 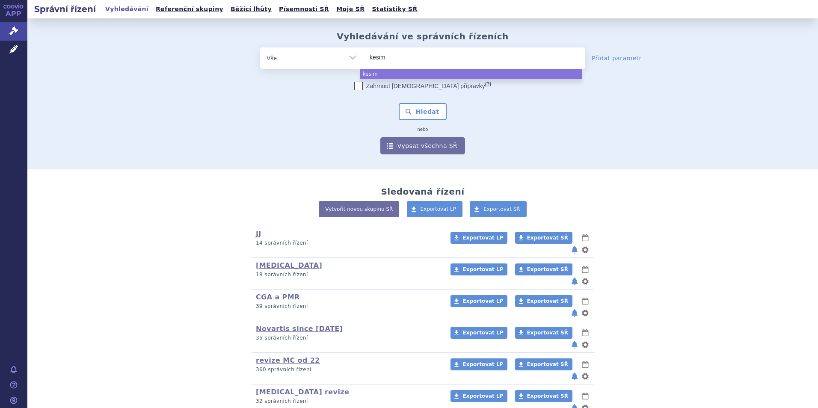 I want to click on button: Hledat, so click(x=423, y=112).